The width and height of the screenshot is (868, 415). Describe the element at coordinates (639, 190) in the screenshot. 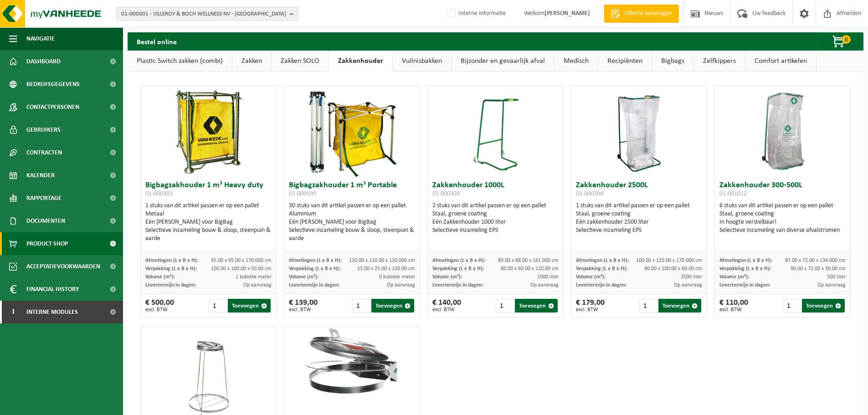

I see `h3: Zakkenhouder 2500L` at that location.